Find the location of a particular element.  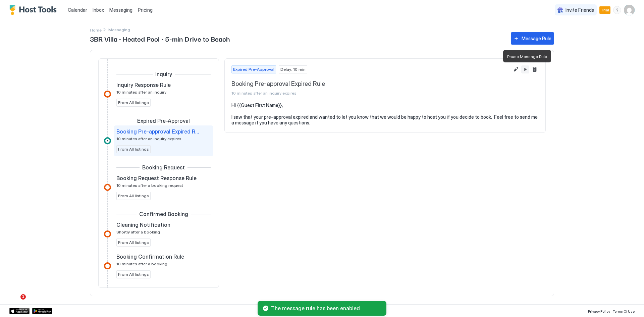

span: Invite Friends is located at coordinates (579, 10).